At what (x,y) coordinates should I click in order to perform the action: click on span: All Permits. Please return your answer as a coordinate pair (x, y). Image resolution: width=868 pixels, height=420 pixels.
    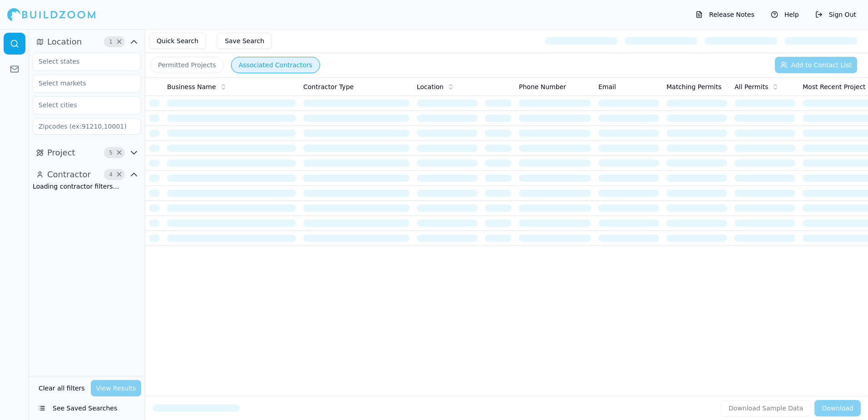
    Looking at the image, I should click on (751, 87).